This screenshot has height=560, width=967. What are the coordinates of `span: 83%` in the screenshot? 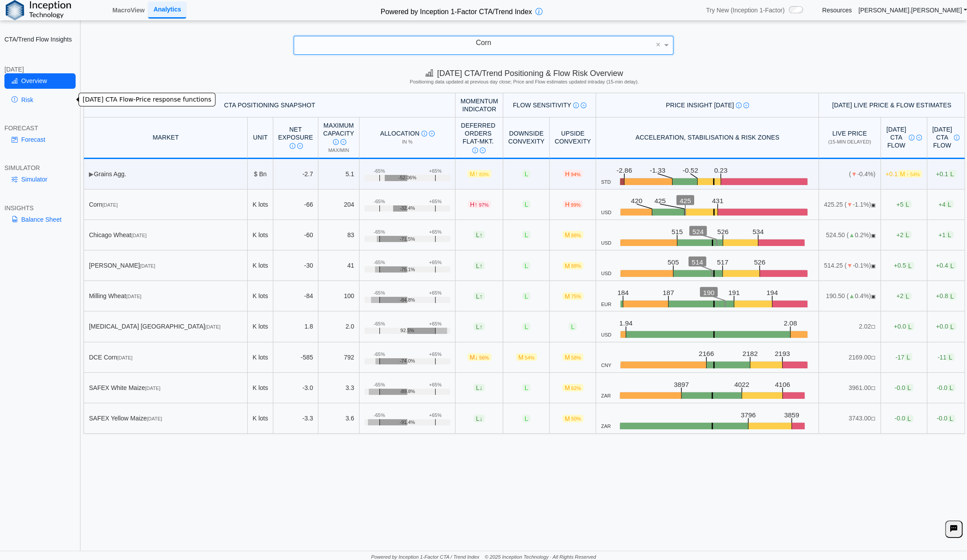 It's located at (484, 175).